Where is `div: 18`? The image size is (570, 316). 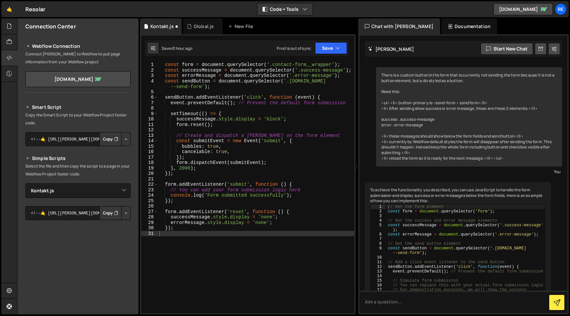
div: 18 is located at coordinates (149, 163).